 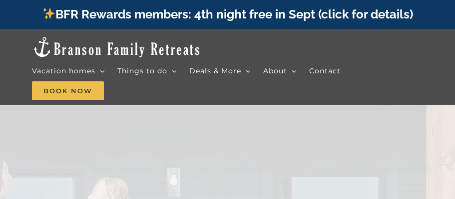 I want to click on span: About, so click(x=275, y=71).